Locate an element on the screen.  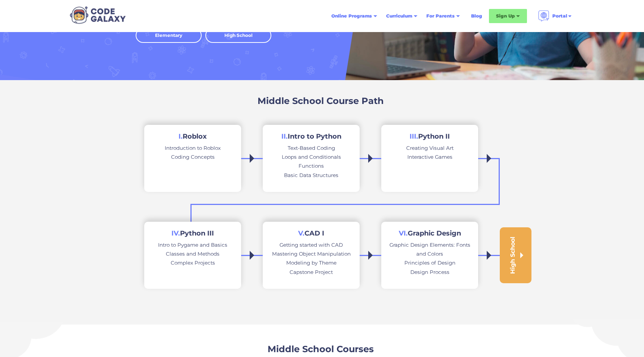
span: II. is located at coordinates (285, 136).